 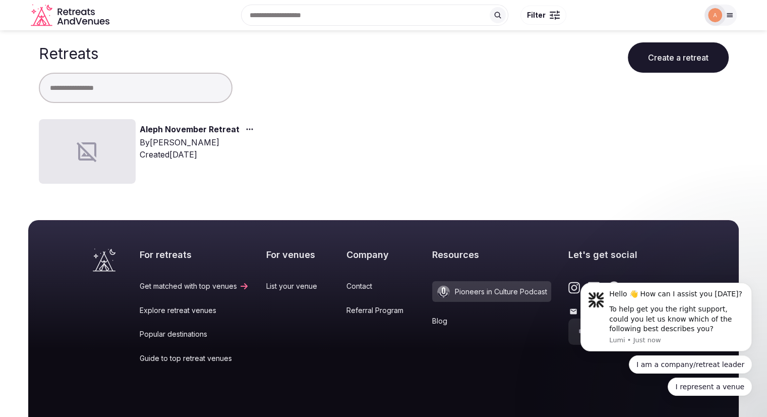 What do you see at coordinates (144, 158) in the screenshot?
I see `button: Quick reply: I represent a venue` at bounding box center [144, 158].